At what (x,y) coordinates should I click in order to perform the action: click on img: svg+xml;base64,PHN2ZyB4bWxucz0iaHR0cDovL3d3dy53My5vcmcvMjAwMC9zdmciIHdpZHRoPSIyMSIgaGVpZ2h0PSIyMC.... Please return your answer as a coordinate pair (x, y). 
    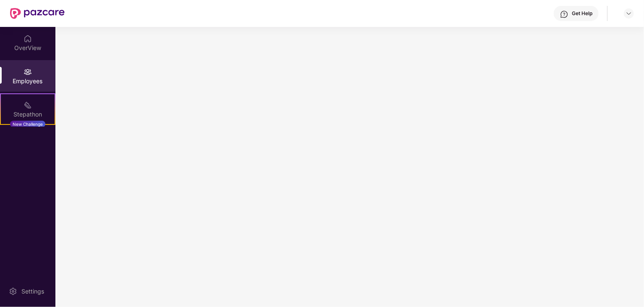
    Looking at the image, I should click on (28, 105).